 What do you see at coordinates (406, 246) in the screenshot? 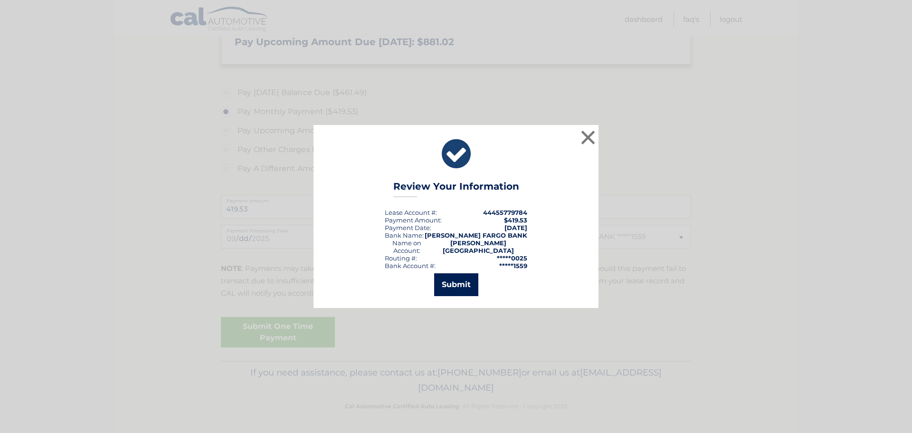
I see `div: Name on Account:` at bounding box center [406, 246].